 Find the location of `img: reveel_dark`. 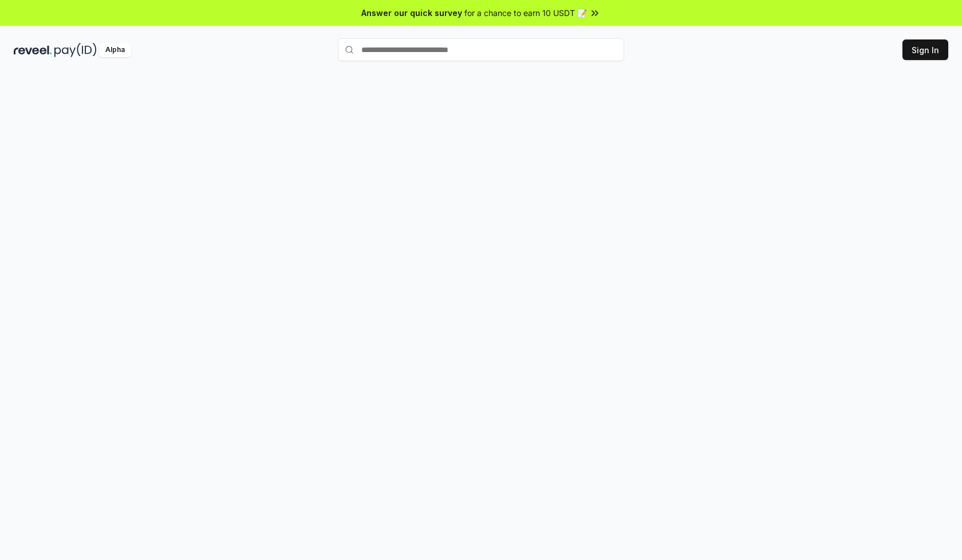

img: reveel_dark is located at coordinates (33, 50).